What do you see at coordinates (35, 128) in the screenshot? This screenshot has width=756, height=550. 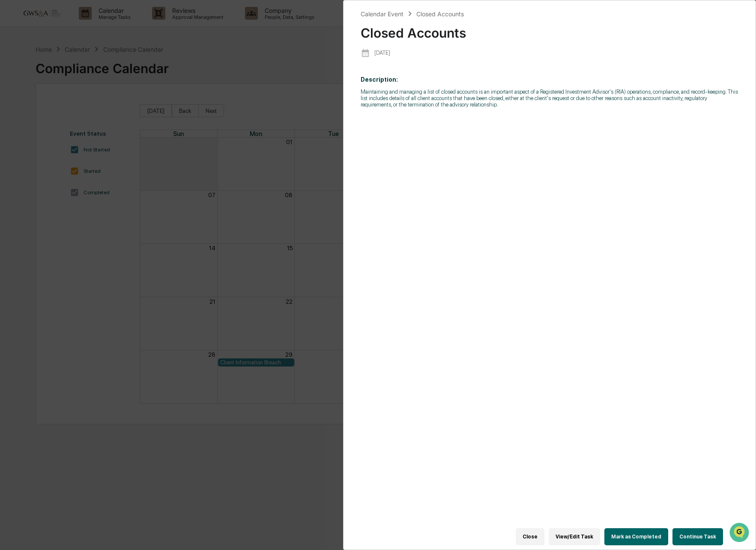 I see `span: Data Lookup` at bounding box center [35, 128].